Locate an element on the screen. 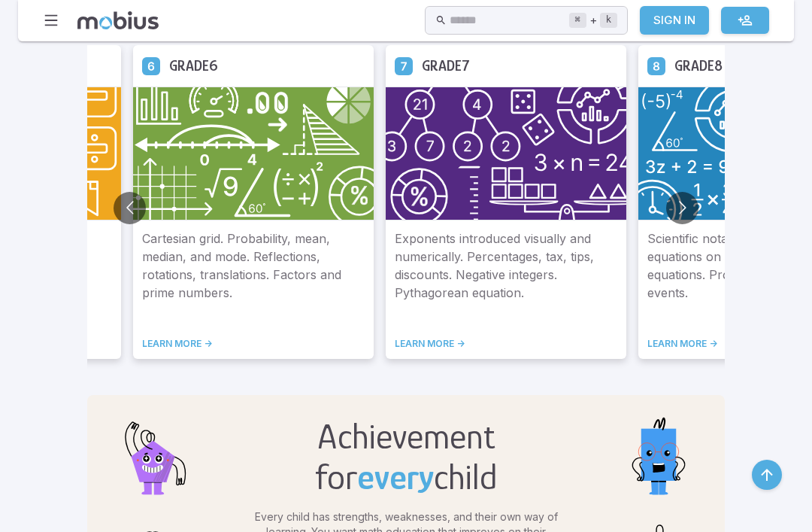 The width and height of the screenshot is (812, 532). h5: Grade 8 is located at coordinates (698, 65).